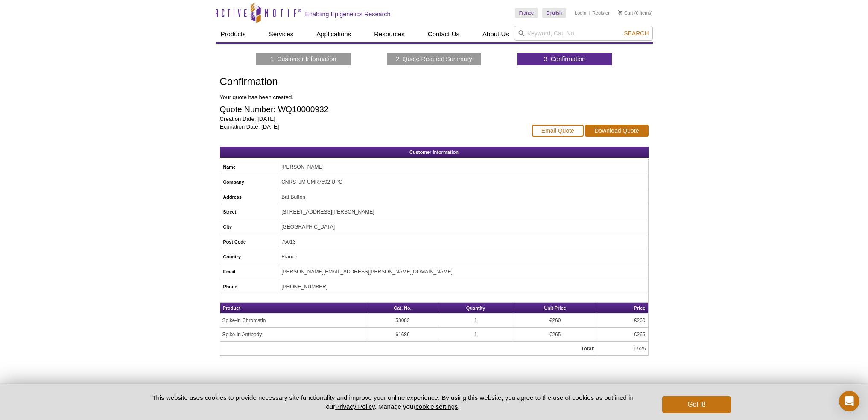 This screenshot has height=420, width=868. What do you see at coordinates (620, 12) in the screenshot?
I see `img: Your Cart` at bounding box center [620, 12].